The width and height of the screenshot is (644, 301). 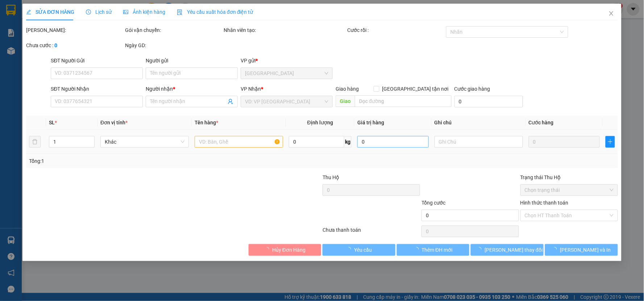 What do you see at coordinates (215, 12) in the screenshot?
I see `span: Yêu cầu xuất hóa đơn điện tử` at bounding box center [215, 12].